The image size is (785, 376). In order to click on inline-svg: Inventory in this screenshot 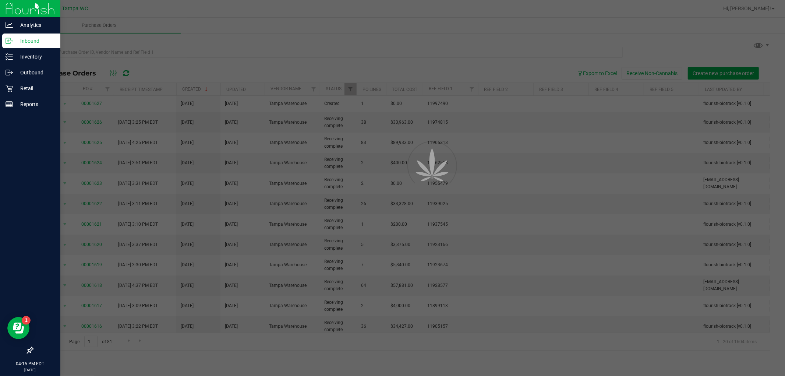, I will do `click(9, 57)`.